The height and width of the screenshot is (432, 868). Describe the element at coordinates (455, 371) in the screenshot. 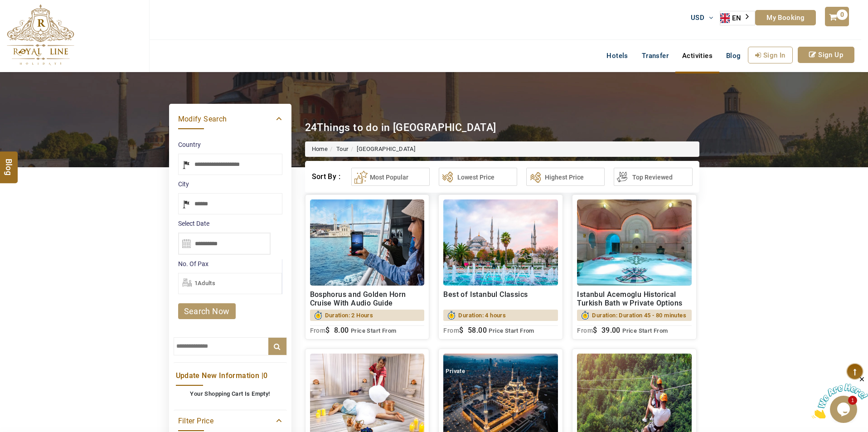

I see `span: Private` at that location.